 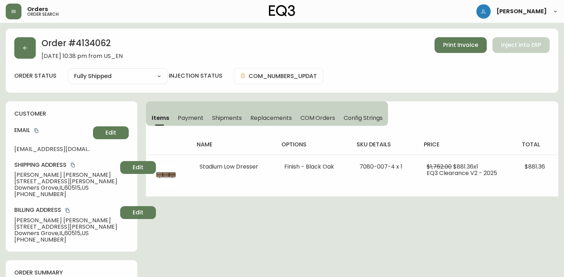 What do you see at coordinates (313, 167) in the screenshot?
I see `li: Finish - Black Oak` at bounding box center [313, 167].